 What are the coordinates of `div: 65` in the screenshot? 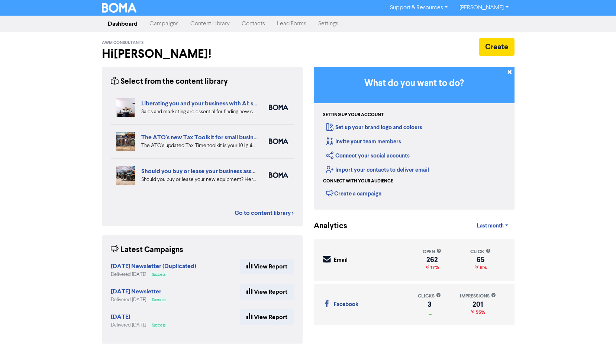 It's located at (480, 260).